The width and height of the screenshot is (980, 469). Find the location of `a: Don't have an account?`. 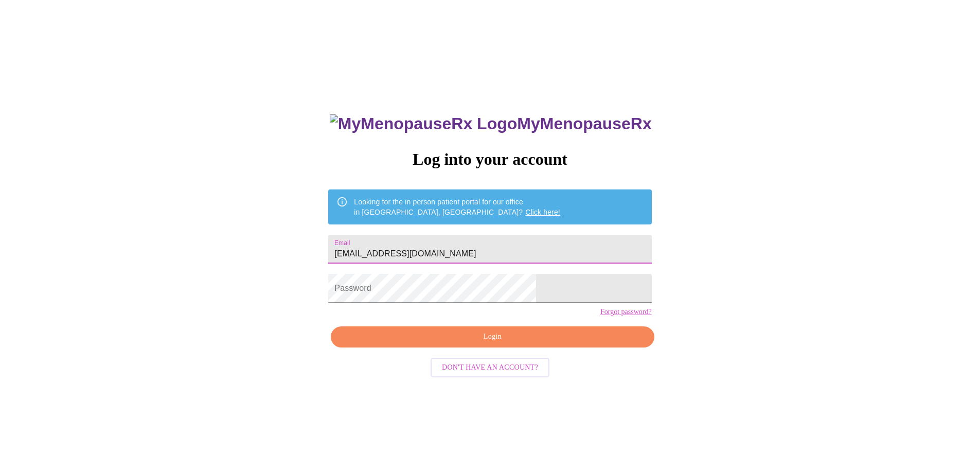

a: Don't have an account? is located at coordinates (490, 367).